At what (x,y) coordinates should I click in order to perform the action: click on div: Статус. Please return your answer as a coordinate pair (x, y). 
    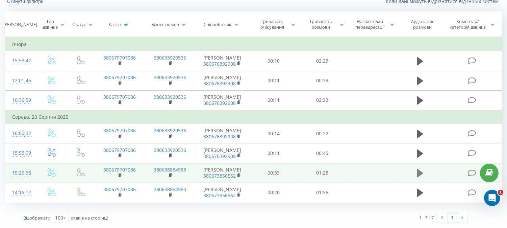
    Looking at the image, I should click on (79, 24).